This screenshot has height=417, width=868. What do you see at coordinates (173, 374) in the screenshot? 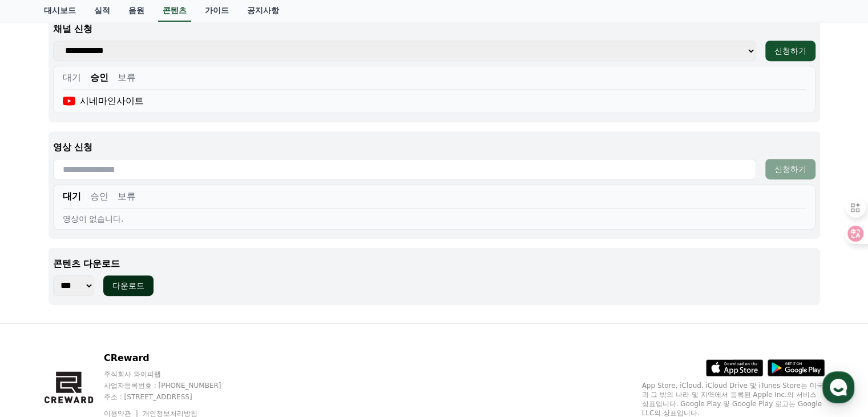
I see `p: 주식회사 와이피랩` at bounding box center [173, 374].